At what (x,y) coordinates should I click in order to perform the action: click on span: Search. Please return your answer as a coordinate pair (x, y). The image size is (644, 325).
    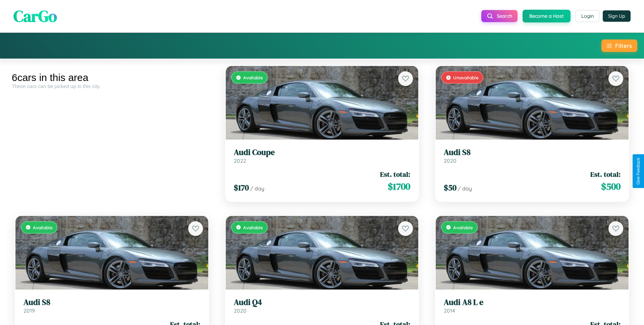
    Looking at the image, I should click on (504, 16).